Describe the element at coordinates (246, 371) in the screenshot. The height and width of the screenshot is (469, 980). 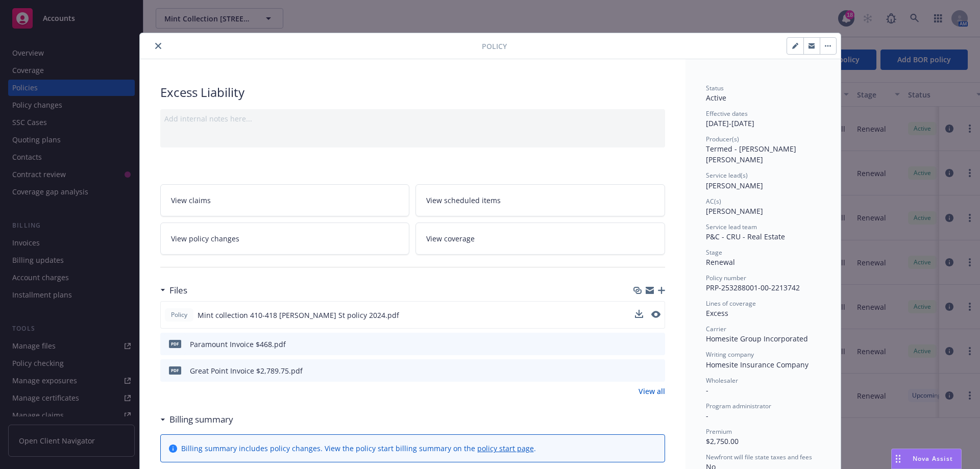
I see `div: Great Point Invoice $2,789.75.pdf` at that location.